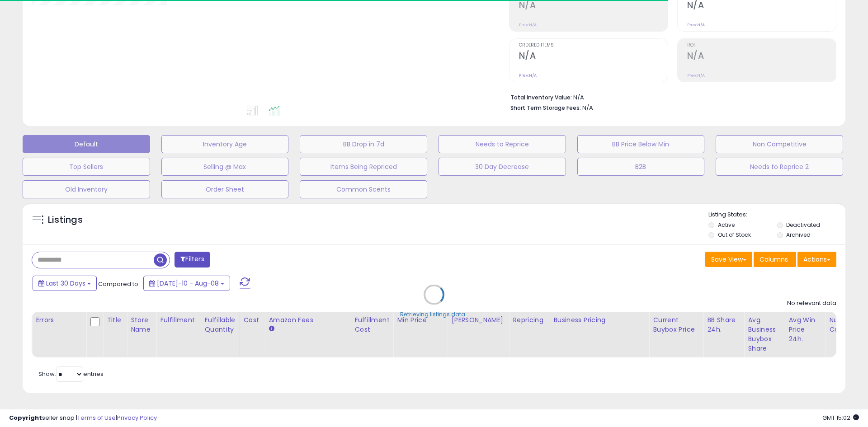 This screenshot has height=427, width=868. Describe the element at coordinates (593, 45) in the screenshot. I see `span: Ordered Items` at that location.